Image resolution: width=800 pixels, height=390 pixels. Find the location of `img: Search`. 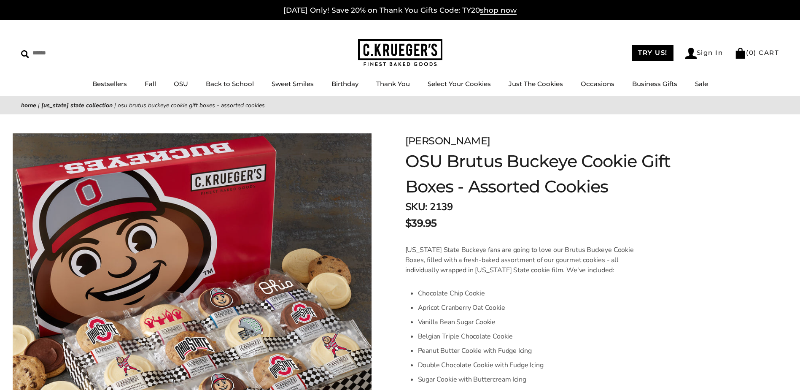

img: Search is located at coordinates (25, 54).